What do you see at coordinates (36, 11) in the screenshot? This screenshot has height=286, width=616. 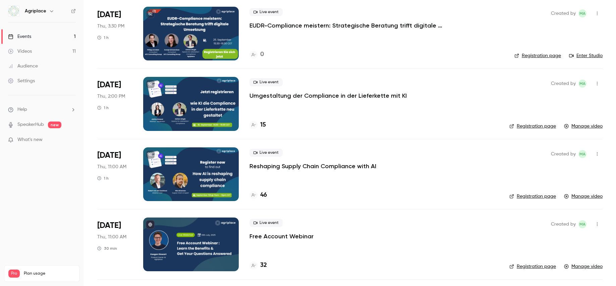 I see `h6: Agriplace` at bounding box center [36, 11].